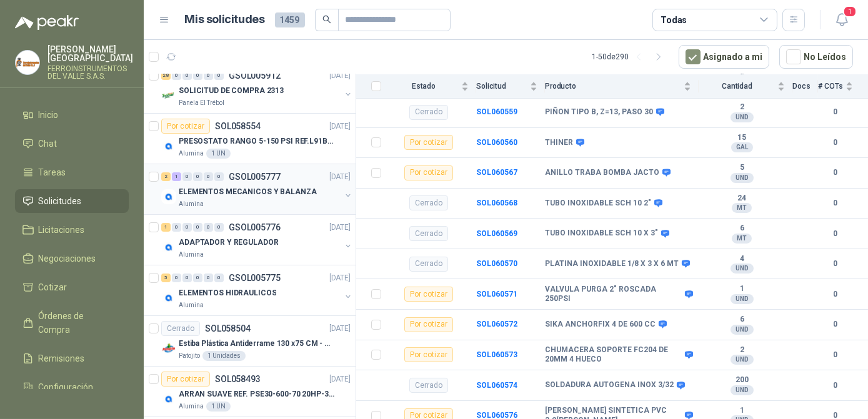 The image size is (868, 419). I want to click on span: Producto, so click(613, 86).